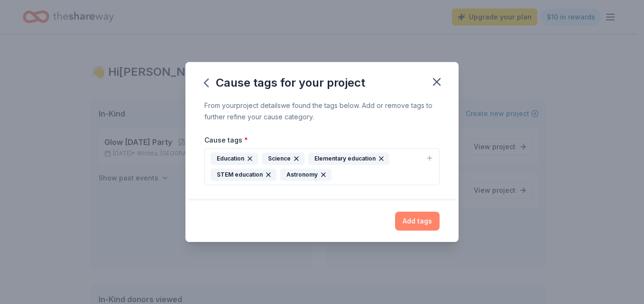 The height and width of the screenshot is (304, 644). I want to click on div: Astronomy, so click(306, 175).